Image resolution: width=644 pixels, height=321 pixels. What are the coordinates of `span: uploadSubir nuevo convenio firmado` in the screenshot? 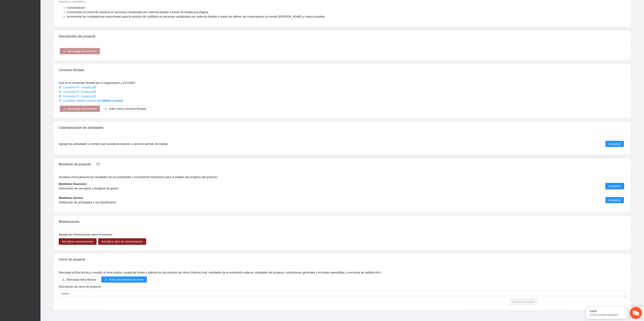 It's located at (125, 109).